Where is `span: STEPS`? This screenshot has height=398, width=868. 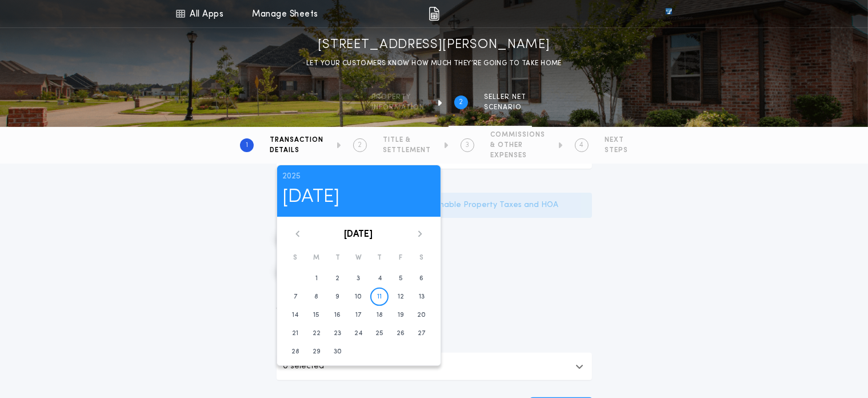 span: STEPS is located at coordinates (616, 150).